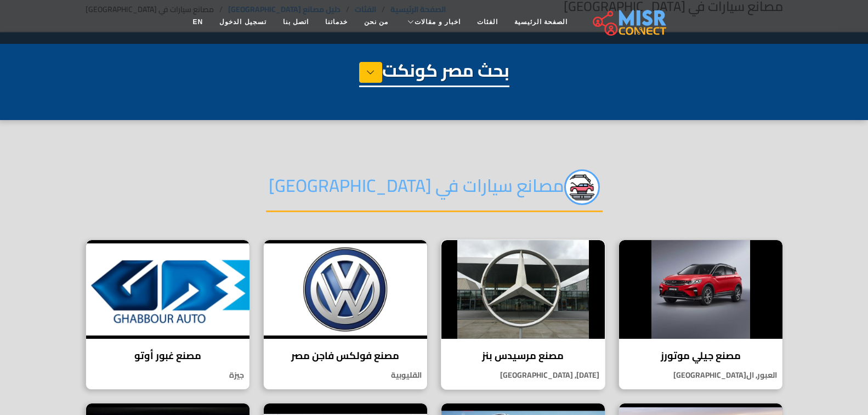  I want to click on img: مصنع جيلي موتورز, so click(700, 289).